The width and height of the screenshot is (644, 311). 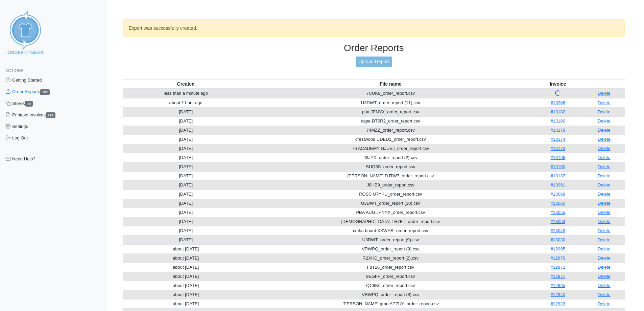 What do you see at coordinates (391, 84) in the screenshot?
I see `th: File name` at bounding box center [391, 84].